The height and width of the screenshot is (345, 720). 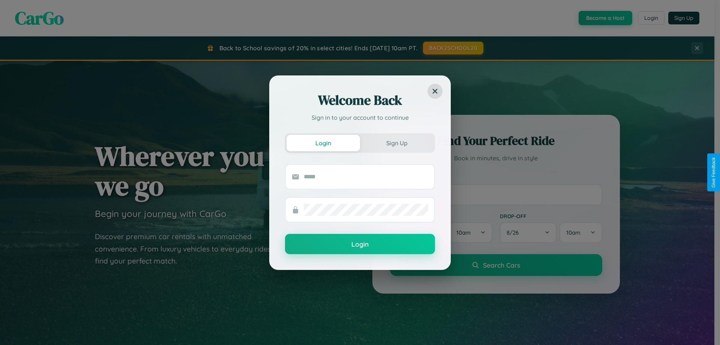 I want to click on button: Sign Up, so click(x=397, y=143).